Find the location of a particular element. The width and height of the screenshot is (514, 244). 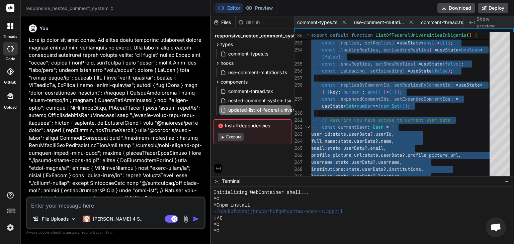

span: updated-list-of-federal-universities.tsx is located at coordinates (271, 110).